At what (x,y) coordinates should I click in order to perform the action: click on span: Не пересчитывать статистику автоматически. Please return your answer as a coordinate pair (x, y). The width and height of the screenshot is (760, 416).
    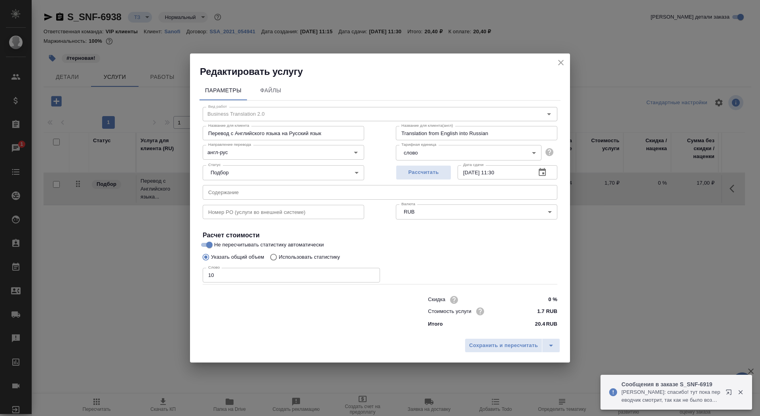
    Looking at the image, I should click on (269, 245).